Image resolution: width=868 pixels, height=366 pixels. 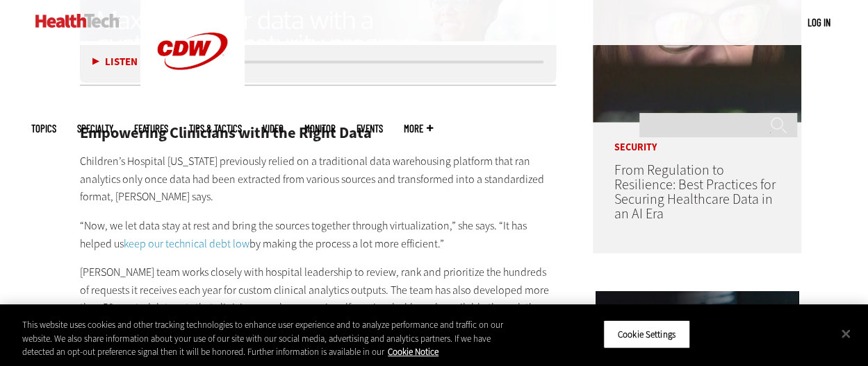 I want to click on button: Cookie Settings, so click(x=646, y=334).